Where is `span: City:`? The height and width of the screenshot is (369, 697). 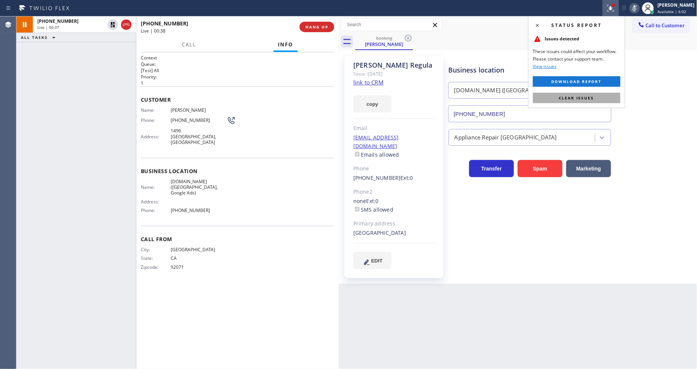 span: City: is located at coordinates (156, 249).